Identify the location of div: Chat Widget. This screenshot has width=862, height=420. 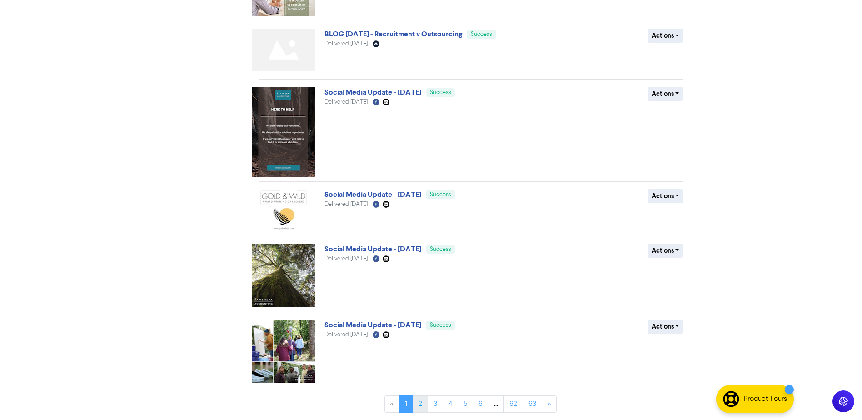
(839, 398).